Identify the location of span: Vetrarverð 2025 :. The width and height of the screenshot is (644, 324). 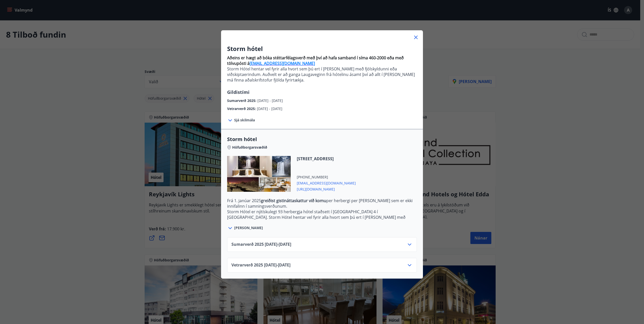
(242, 108).